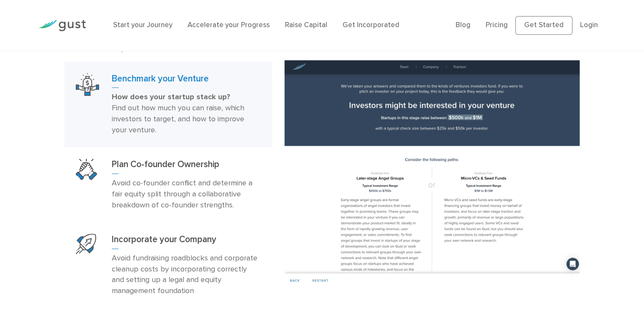 Image resolution: width=644 pixels, height=313 pixels. I want to click on a: Raise Capital, so click(306, 25).